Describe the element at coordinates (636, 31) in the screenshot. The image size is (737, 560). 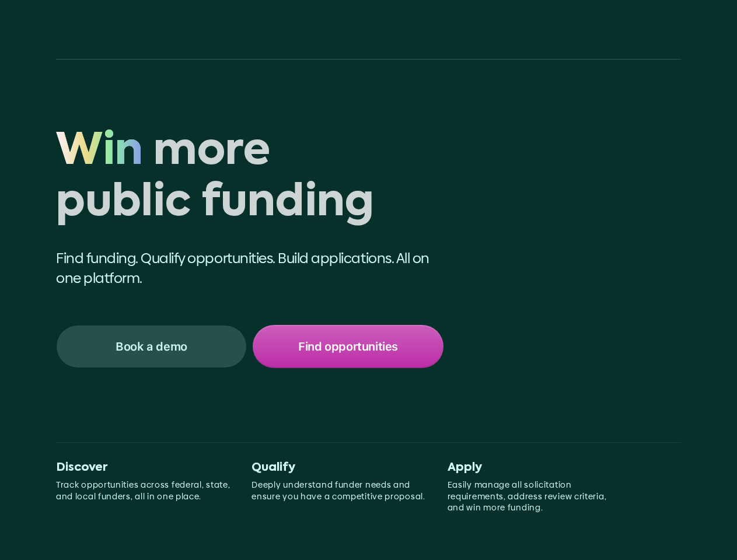
I see `p: Blog` at that location.